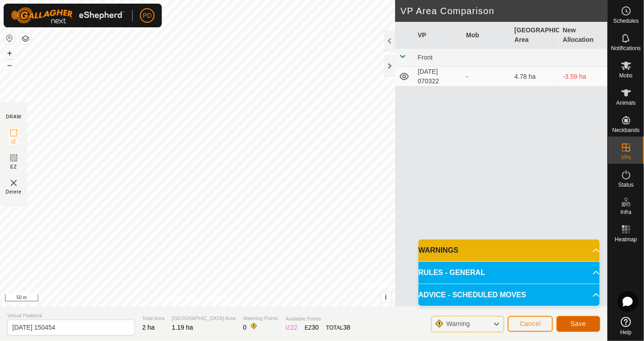 The height and width of the screenshot is (341, 644). I want to click on div: IZ, so click(291, 327).